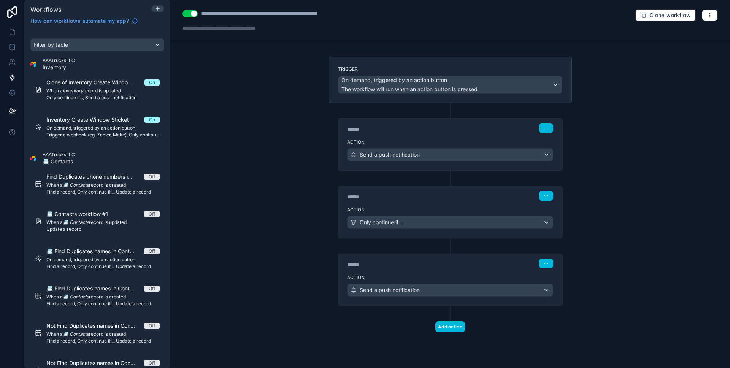 The width and height of the screenshot is (730, 368). Describe the element at coordinates (46, 10) in the screenshot. I see `span: Workflows` at that location.